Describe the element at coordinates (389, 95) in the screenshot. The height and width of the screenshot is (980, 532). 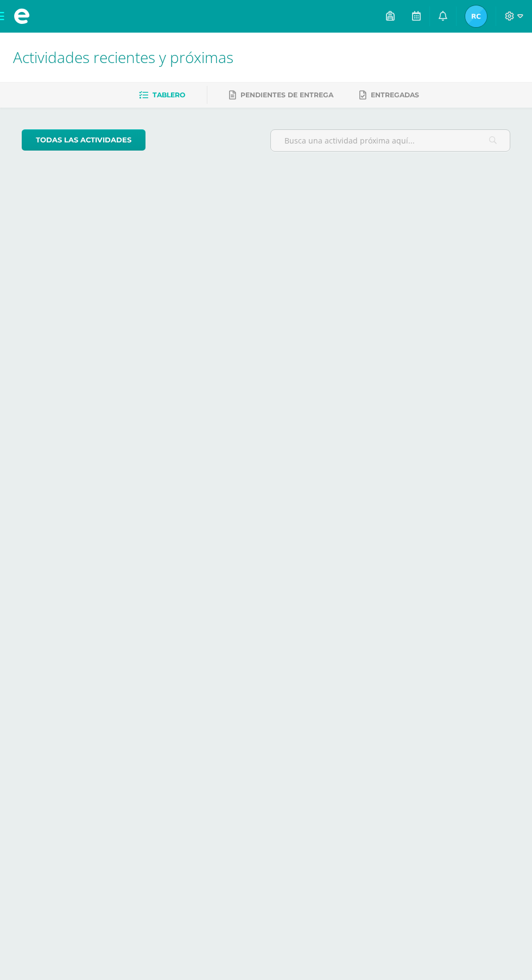
I see `a: Entregadas` at that location.